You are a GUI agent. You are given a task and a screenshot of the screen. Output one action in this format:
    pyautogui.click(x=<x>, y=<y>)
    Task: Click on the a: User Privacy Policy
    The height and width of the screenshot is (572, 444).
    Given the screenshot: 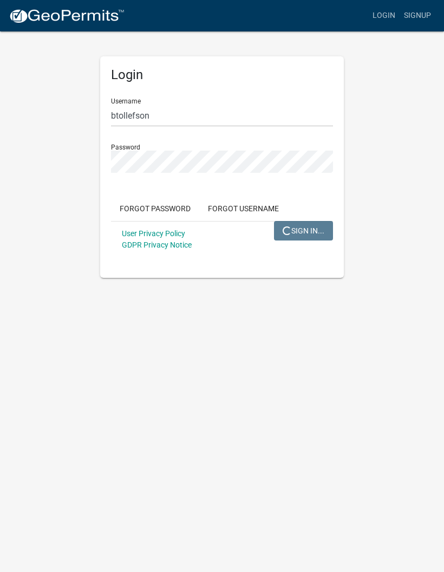 What is the action you would take?
    pyautogui.click(x=153, y=233)
    